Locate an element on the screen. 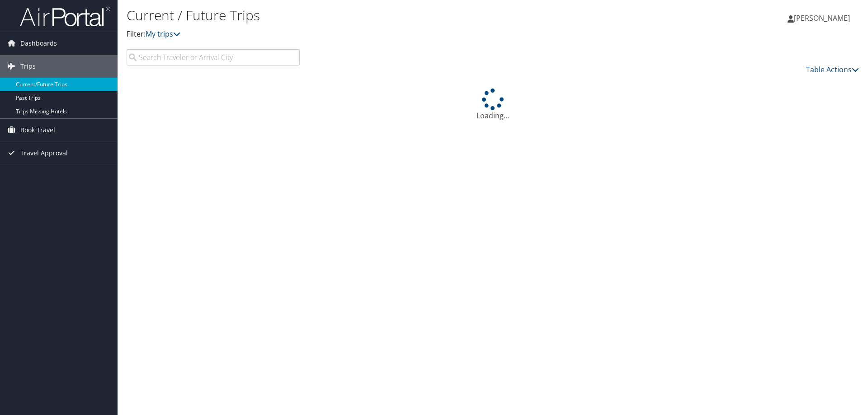 The height and width of the screenshot is (415, 868). img: airportal-logo.png is located at coordinates (65, 16).